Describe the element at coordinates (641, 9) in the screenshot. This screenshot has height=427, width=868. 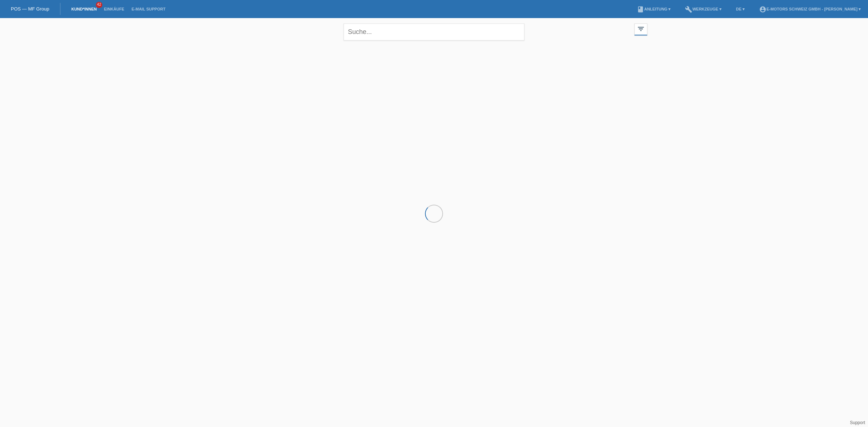
I see `i: book` at that location.